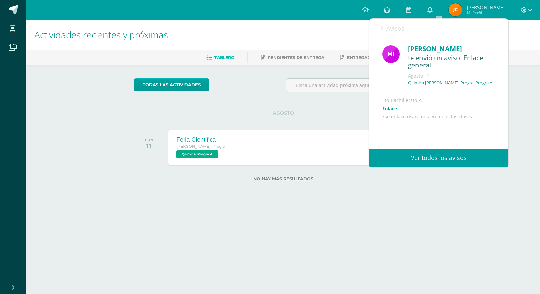 The image size is (540, 294). I want to click on div: Feria Cientifica, so click(201, 140).